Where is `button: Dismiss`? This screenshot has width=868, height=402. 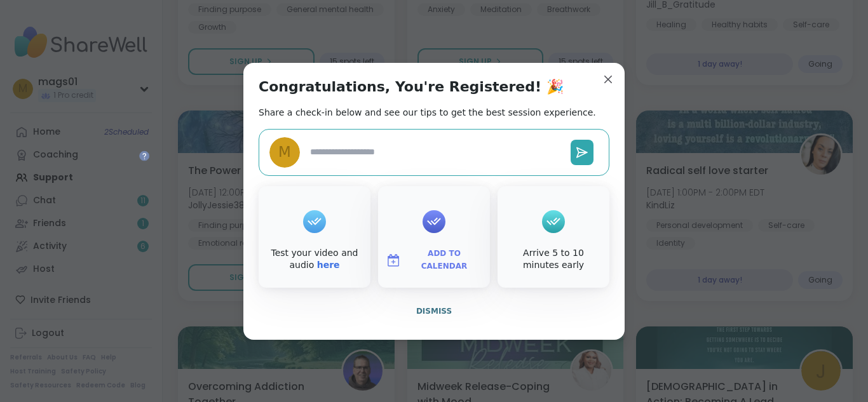
button: Dismiss is located at coordinates (434, 311).